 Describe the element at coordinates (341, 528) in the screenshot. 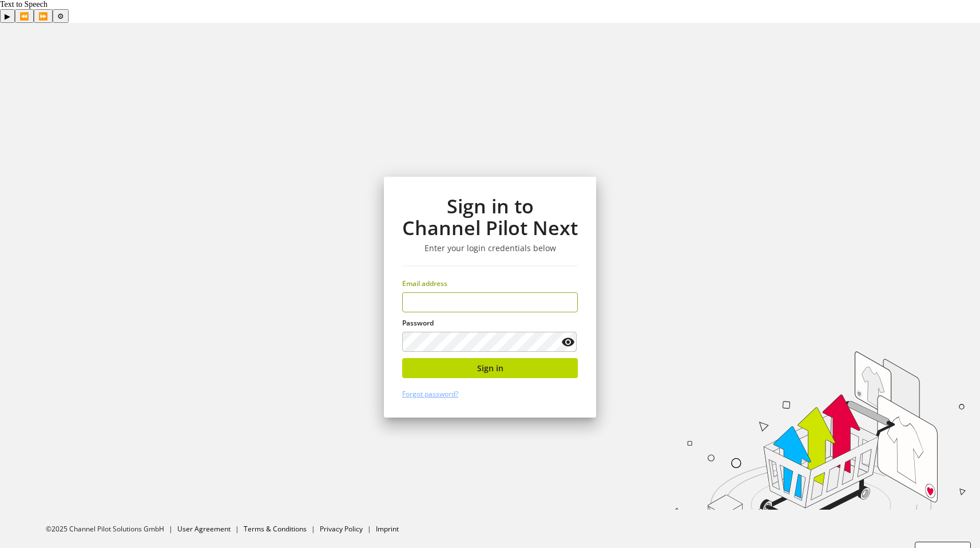

I see `a: Privacy Policy` at that location.